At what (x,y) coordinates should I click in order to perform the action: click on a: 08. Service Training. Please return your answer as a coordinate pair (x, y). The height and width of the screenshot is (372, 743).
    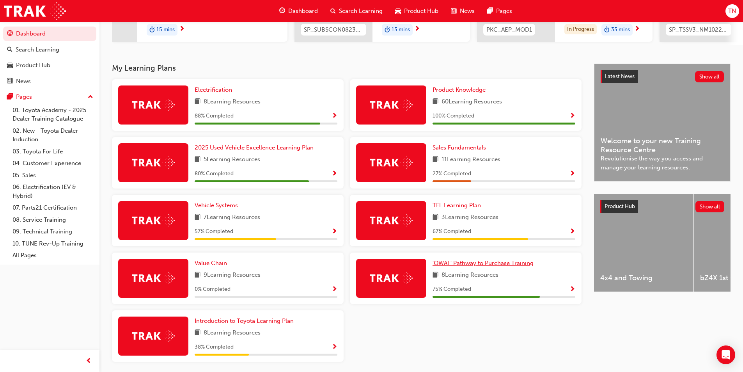
    Looking at the image, I should click on (53, 220).